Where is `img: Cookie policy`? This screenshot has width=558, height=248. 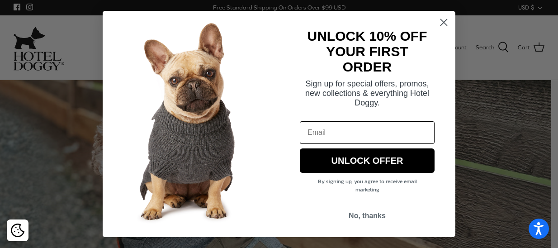 img: Cookie policy is located at coordinates (18, 230).